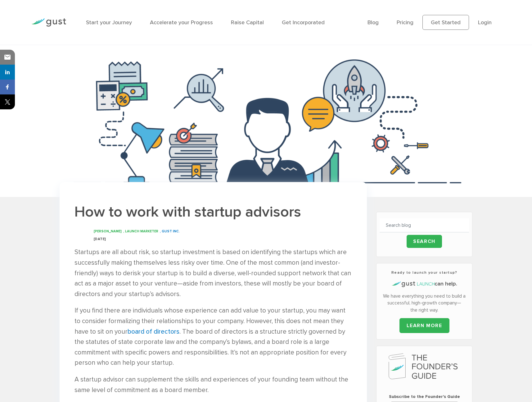  Describe the element at coordinates (247, 22) in the screenshot. I see `a: Raise Capital` at that location.